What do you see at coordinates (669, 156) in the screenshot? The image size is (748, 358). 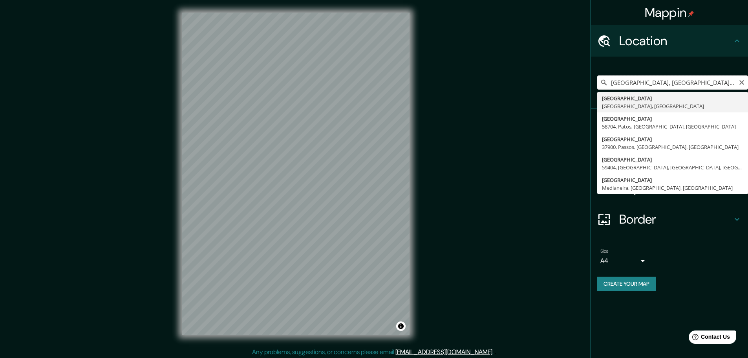 I see `div: Style` at bounding box center [669, 156].